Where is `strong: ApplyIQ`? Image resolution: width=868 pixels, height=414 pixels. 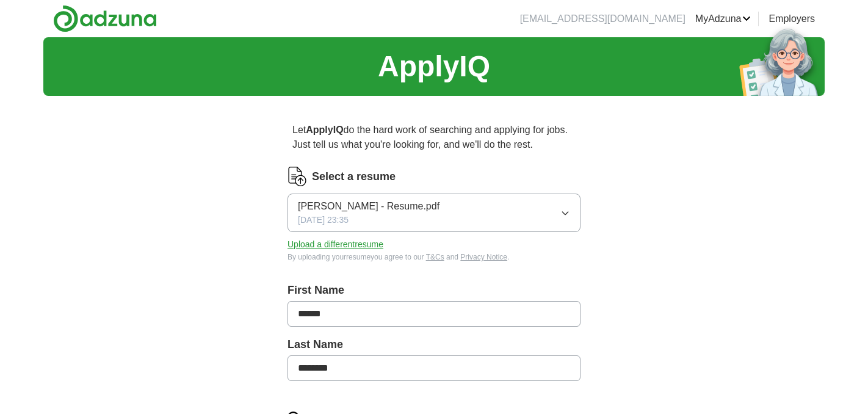 strong: ApplyIQ is located at coordinates (324, 129).